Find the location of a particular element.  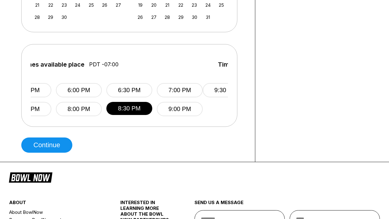

div: send us a message is located at coordinates (287, 205).